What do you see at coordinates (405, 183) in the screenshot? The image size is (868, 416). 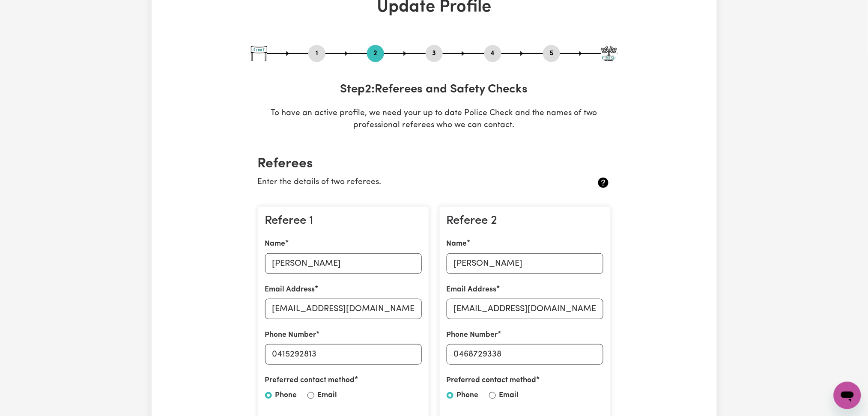 I see `p: Enter the details of two referees.` at bounding box center [405, 183].